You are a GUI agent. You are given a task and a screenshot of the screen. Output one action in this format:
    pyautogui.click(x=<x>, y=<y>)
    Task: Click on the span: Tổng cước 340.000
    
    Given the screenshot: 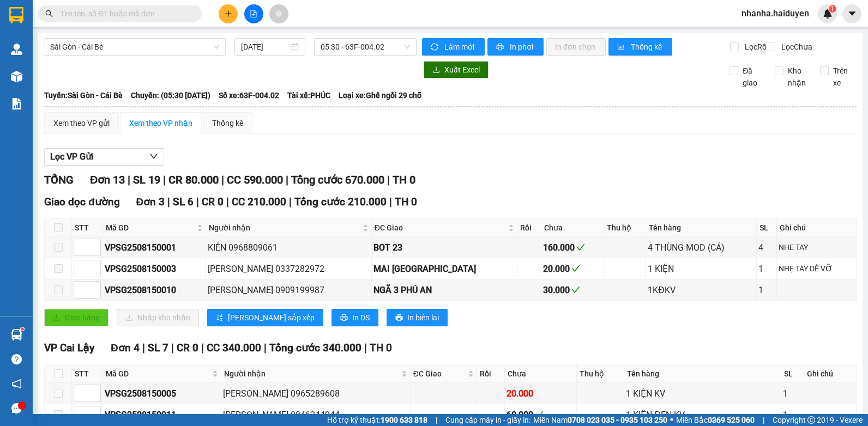 What is the action you would take?
    pyautogui.click(x=315, y=347)
    